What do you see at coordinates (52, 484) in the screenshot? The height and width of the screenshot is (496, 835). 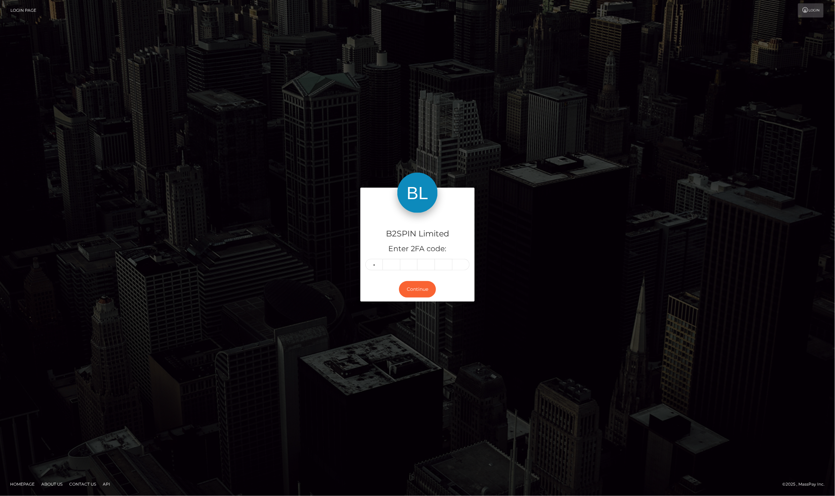 I see `a: About Us` at bounding box center [52, 484].